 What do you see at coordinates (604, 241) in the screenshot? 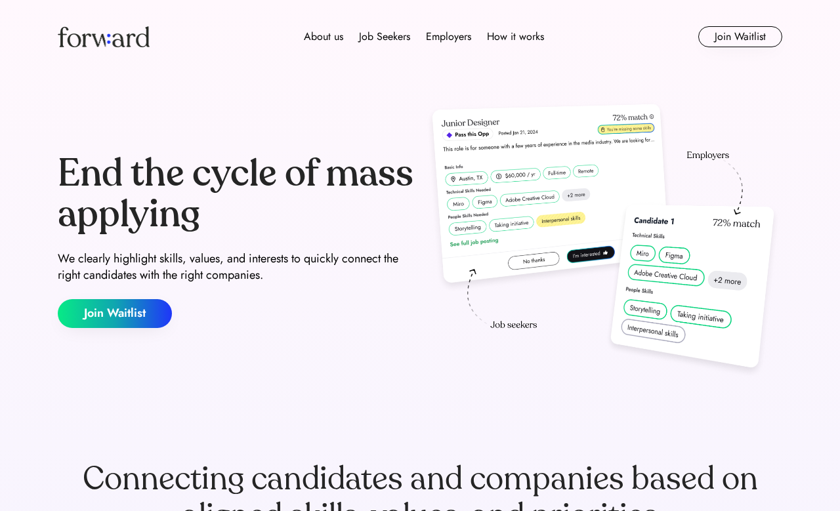
I see `img: hero-image.png` at bounding box center [604, 241].